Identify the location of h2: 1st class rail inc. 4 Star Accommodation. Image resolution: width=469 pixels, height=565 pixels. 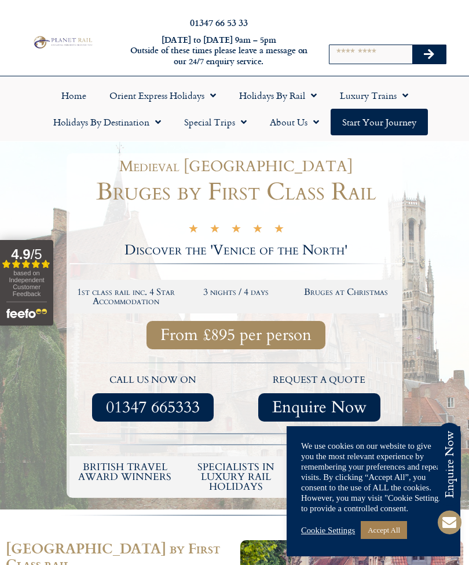
(126, 297).